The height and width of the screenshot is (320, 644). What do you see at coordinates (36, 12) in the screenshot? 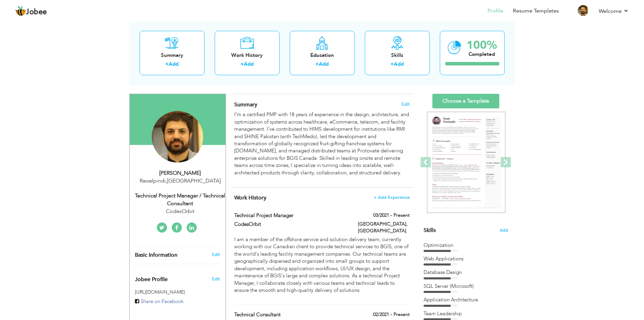
I see `span: Jobee` at bounding box center [36, 12].